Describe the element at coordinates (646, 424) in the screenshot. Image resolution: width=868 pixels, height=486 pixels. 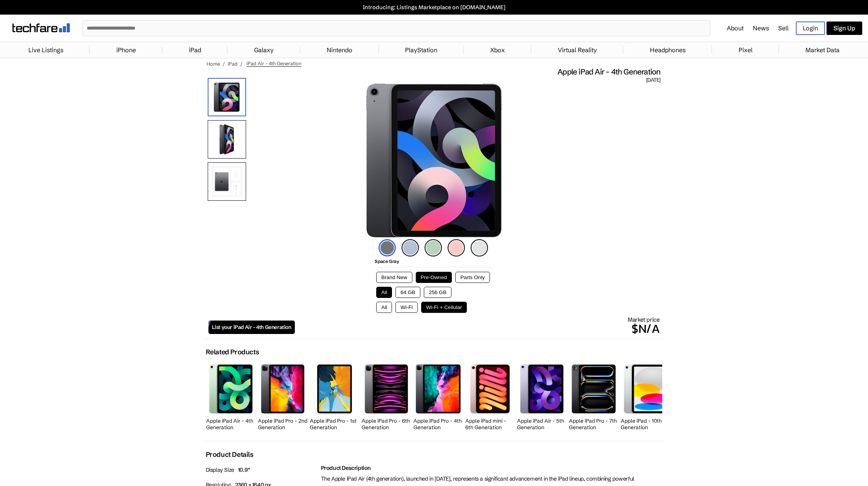
I see `h2: Apple iPad - 10th Generation` at that location.